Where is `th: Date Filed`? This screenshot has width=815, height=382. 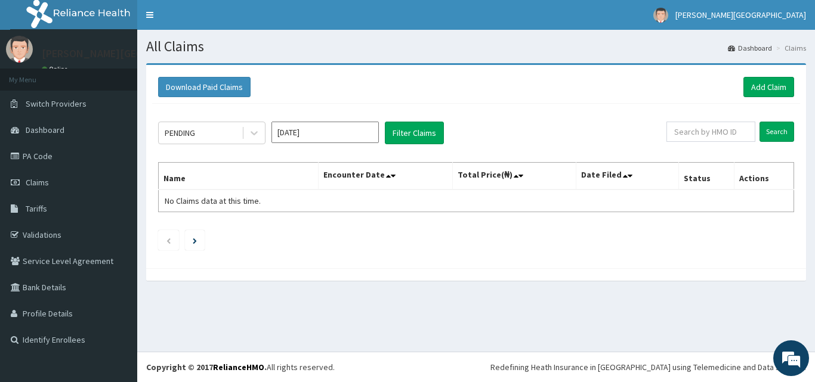
th: Date Filed is located at coordinates (628, 177).